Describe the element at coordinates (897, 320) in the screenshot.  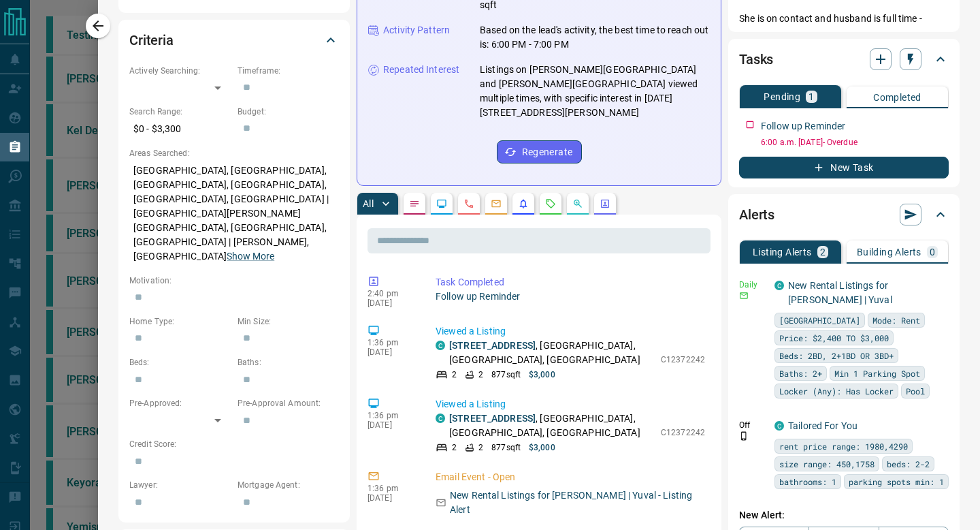
I see `span: Mode: Rent` at that location.